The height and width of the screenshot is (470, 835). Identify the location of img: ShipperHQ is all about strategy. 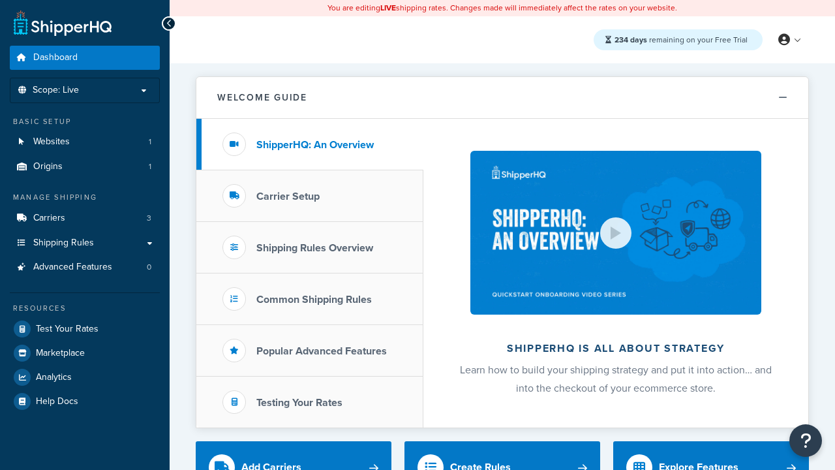
(616, 232).